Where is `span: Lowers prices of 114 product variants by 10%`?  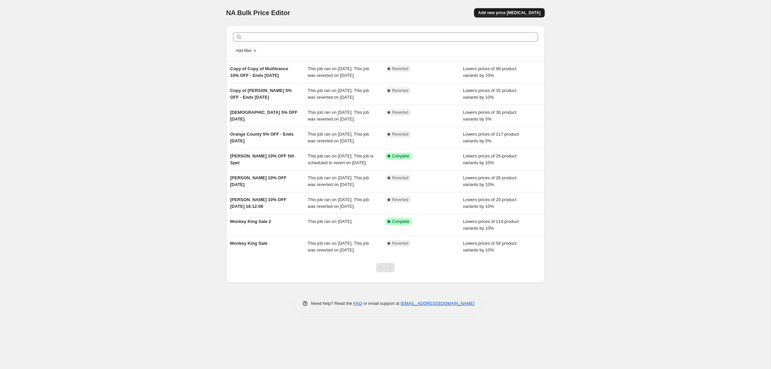
span: Lowers prices of 114 product variants by 10% is located at coordinates (491, 224).